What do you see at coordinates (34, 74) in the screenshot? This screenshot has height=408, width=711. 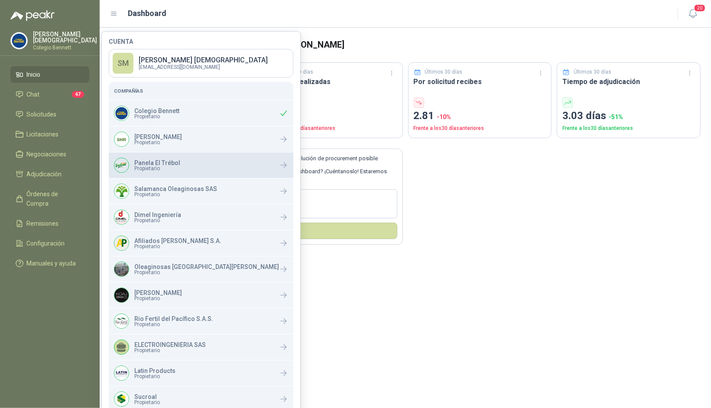 I see `span: Inicio` at bounding box center [34, 74].